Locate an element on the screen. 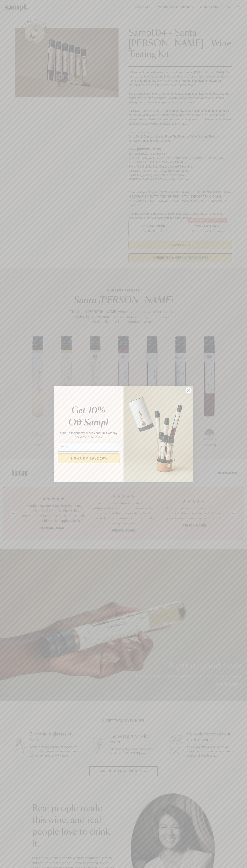  button: SIGN UP & SAVE 10% is located at coordinates (89, 458).